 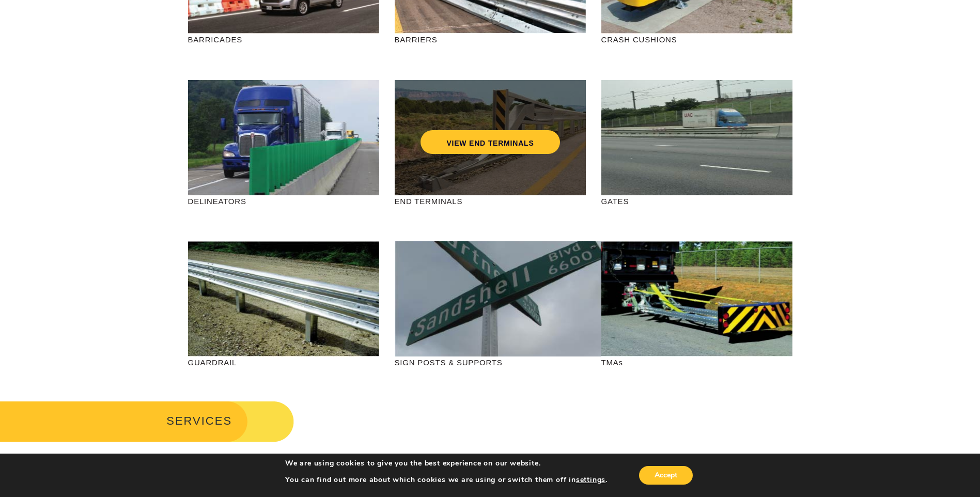 What do you see at coordinates (284, 201) in the screenshot?
I see `p: DELINEATORS` at bounding box center [284, 201].